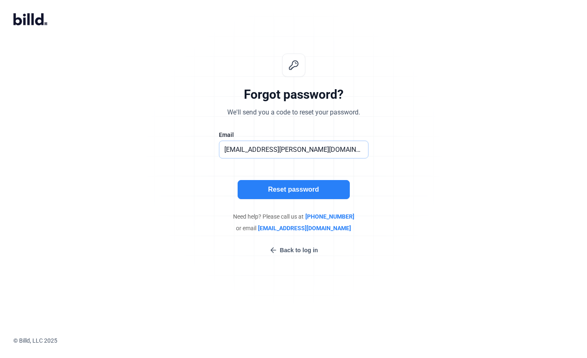  What do you see at coordinates (294, 217) in the screenshot?
I see `div: Need help? Please call us at` at bounding box center [294, 217].